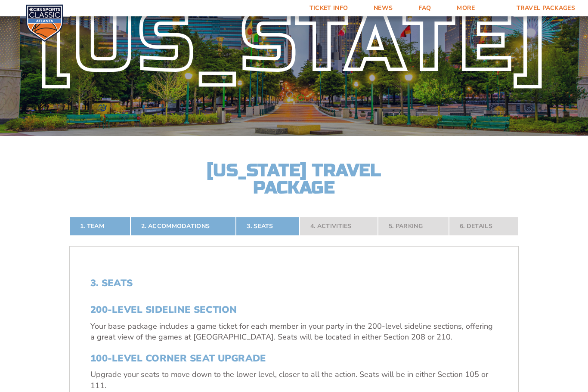 The image size is (588, 392). I want to click on h3: 200-Level Sideline Section, so click(294, 310).